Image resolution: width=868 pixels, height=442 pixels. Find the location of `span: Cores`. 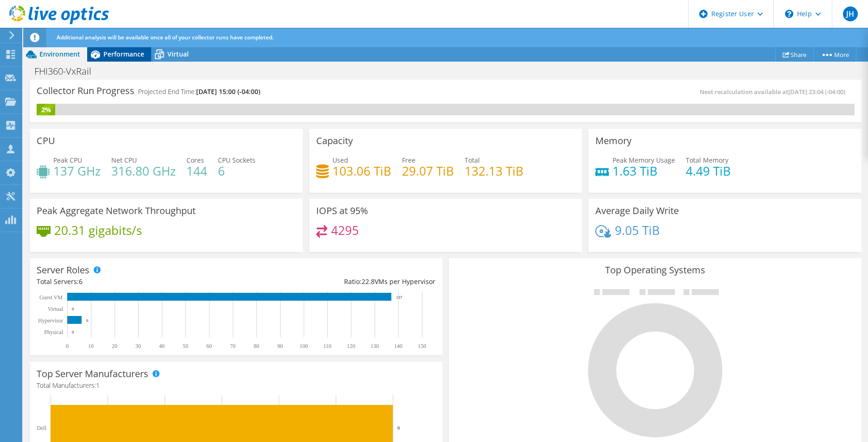

span: Cores is located at coordinates (195, 160).